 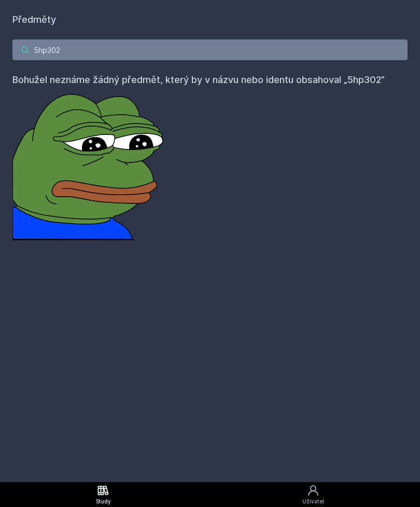 What do you see at coordinates (210, 50) in the screenshot?
I see `input: Název nebo ident předmětu…` at bounding box center [210, 50].